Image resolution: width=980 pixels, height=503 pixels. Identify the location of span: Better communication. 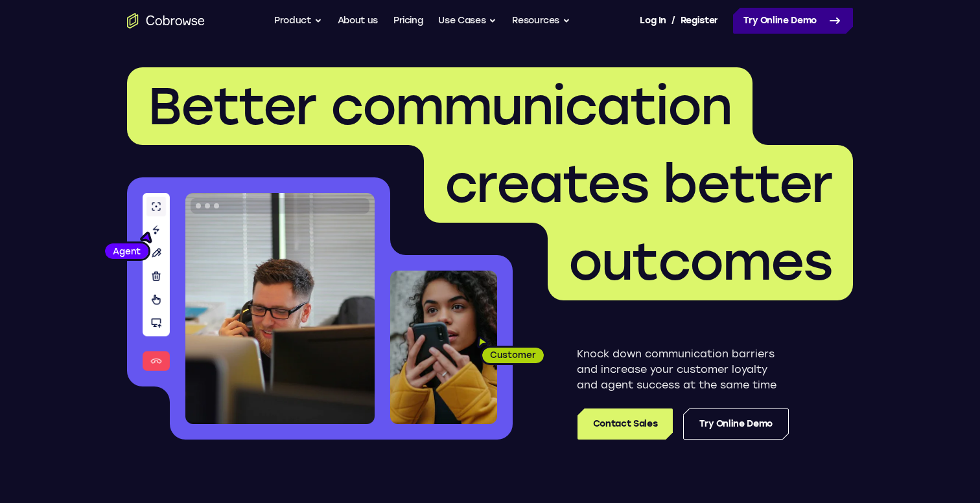
(439, 106).